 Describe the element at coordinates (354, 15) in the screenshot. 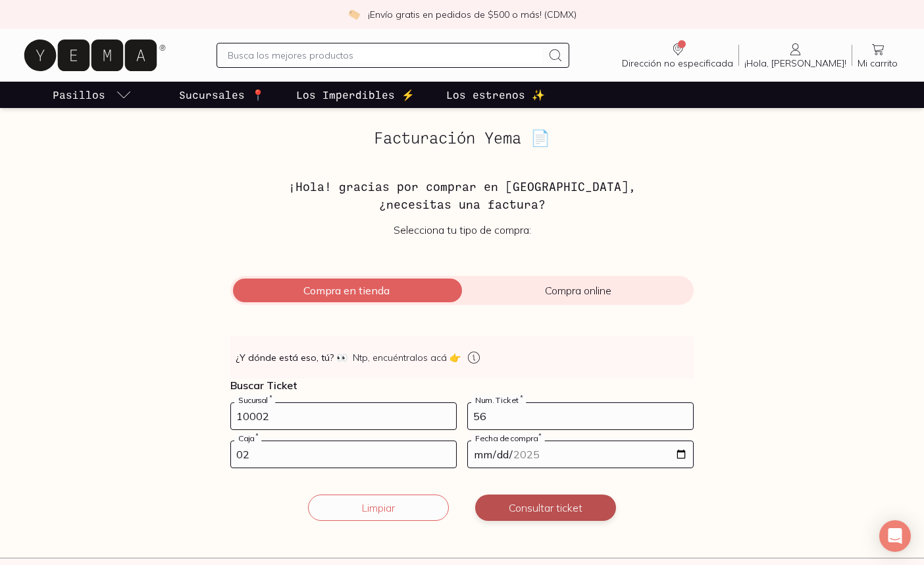

I see `img: check` at that location.